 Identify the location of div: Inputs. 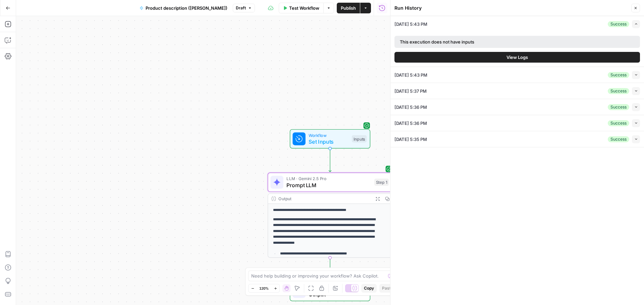
(359, 139).